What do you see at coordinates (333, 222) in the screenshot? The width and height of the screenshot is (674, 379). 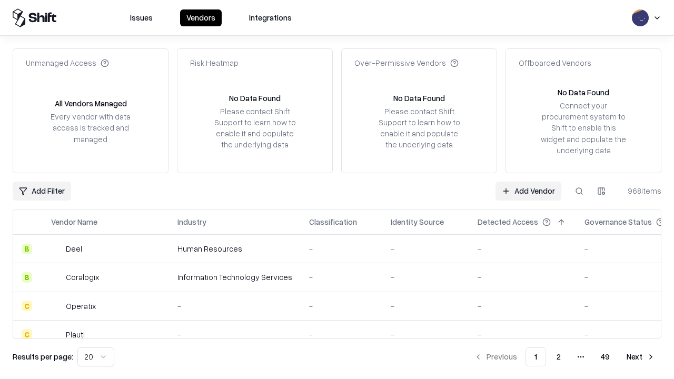 I see `div: Classification` at bounding box center [333, 222].